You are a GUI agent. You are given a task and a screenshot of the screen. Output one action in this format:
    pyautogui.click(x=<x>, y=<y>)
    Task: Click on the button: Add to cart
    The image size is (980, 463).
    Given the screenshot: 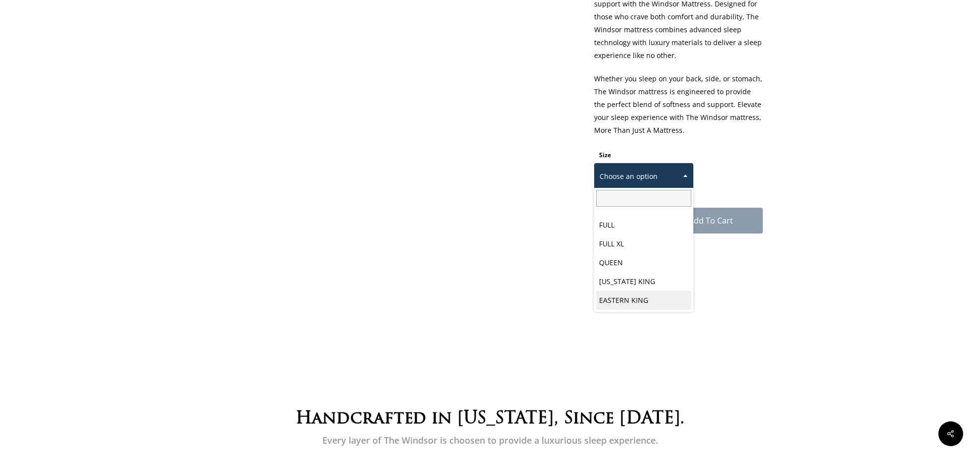 What is the action you would take?
    pyautogui.click(x=711, y=221)
    